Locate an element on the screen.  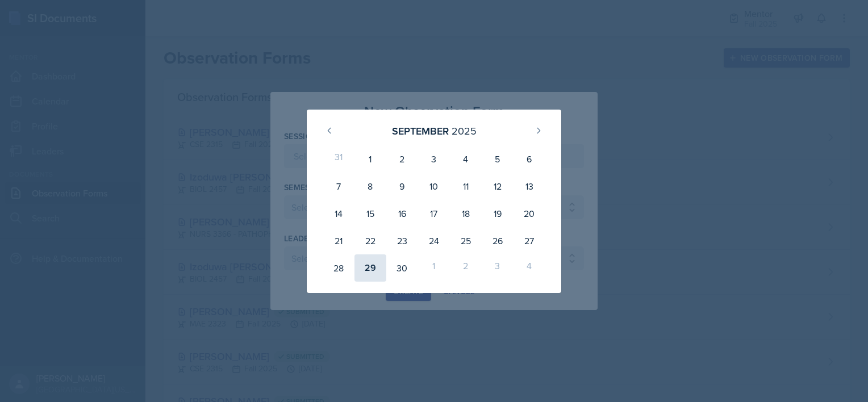
div: 19 is located at coordinates (497, 214).